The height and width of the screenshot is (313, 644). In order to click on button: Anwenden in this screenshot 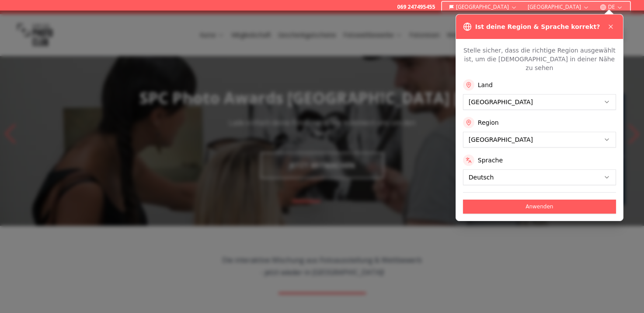, I will do `click(539, 206)`.